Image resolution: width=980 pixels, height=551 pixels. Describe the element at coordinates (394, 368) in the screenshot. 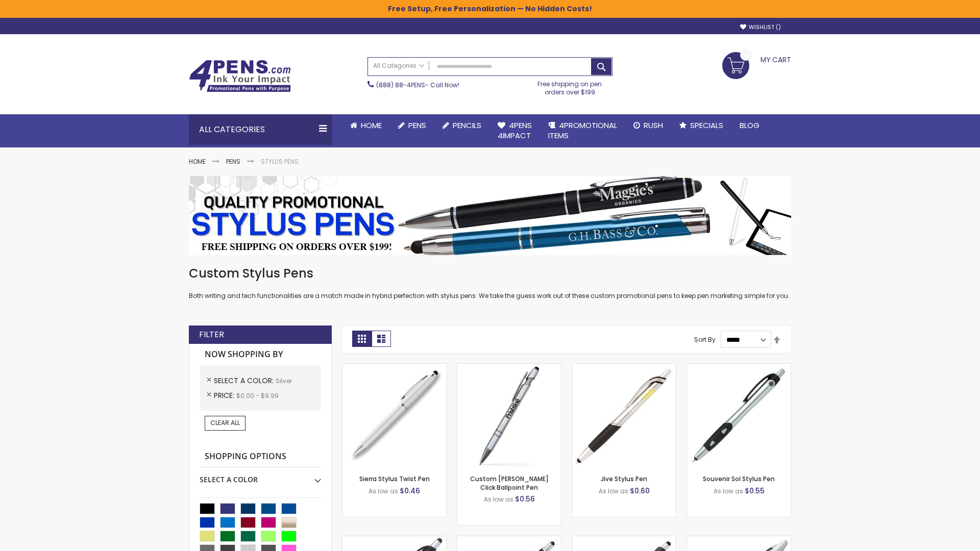

I see `a: Stypen-35-Silver` at that location.